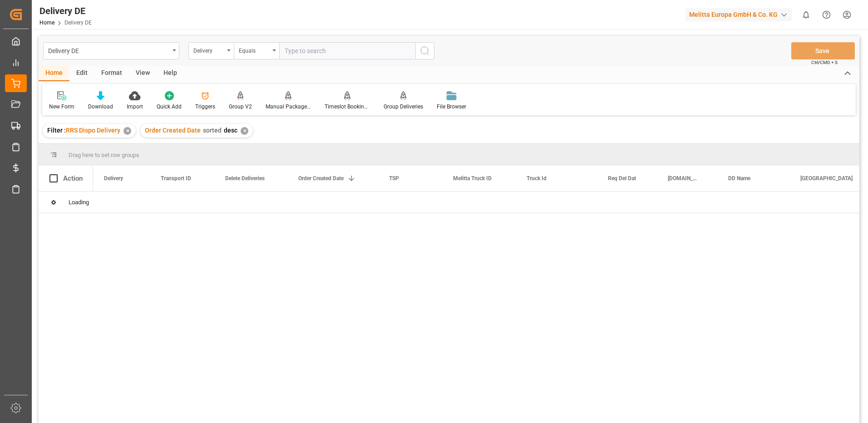 Image resolution: width=868 pixels, height=423 pixels. What do you see at coordinates (403, 107) in the screenshot?
I see `div: Group Deliveries` at bounding box center [403, 107].